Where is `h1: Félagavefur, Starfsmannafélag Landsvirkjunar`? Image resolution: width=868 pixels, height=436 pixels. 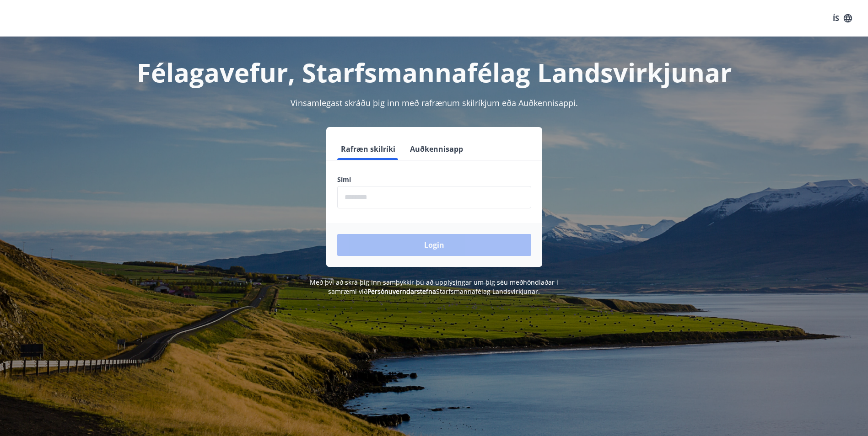
h1: Félagavefur, Starfsmannafélag Landsvirkjunar is located at coordinates (434, 72).